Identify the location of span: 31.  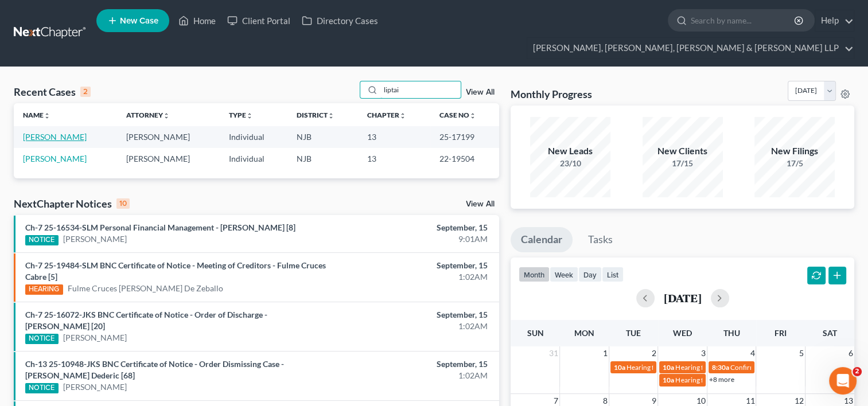
(553, 354).